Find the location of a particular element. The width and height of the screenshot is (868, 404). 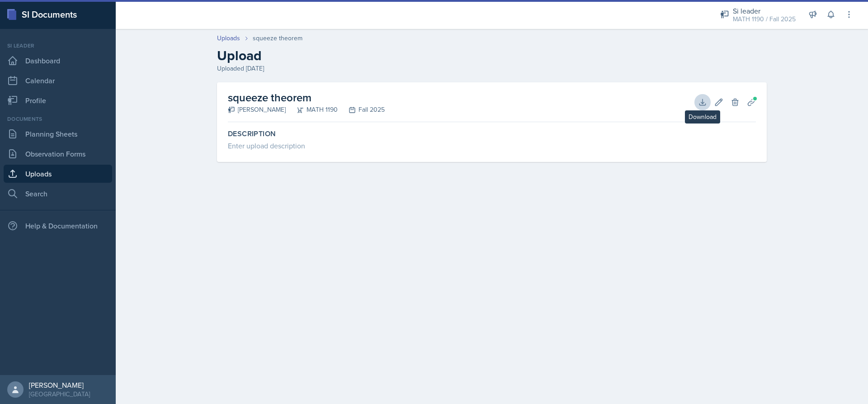

a: Planning Sheets is located at coordinates (58, 134).